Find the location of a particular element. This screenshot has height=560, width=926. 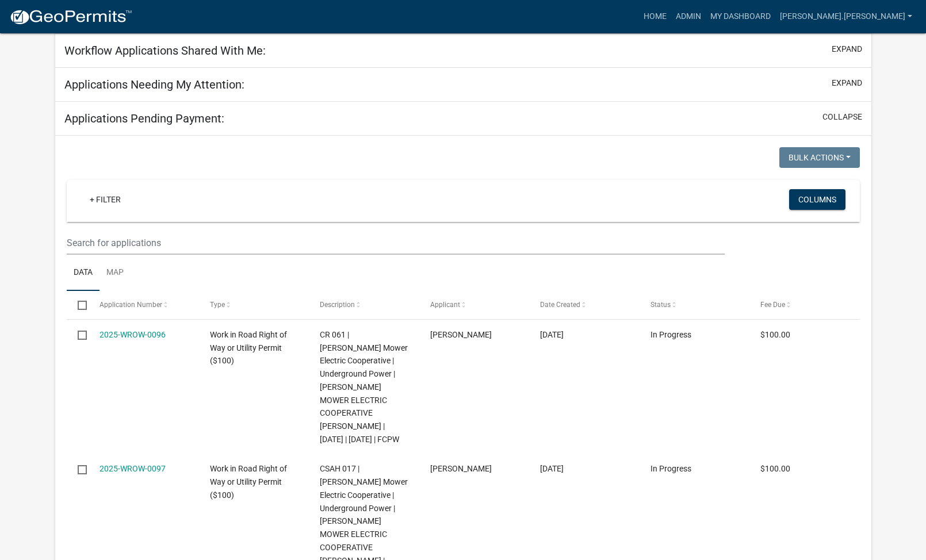

span: Applicant is located at coordinates (445, 305).